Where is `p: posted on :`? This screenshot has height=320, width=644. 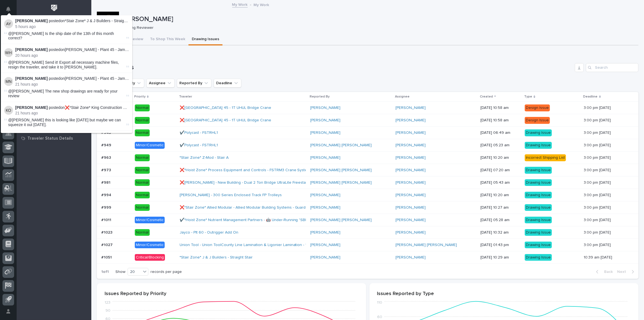
p: posted on : is located at coordinates (72, 108).